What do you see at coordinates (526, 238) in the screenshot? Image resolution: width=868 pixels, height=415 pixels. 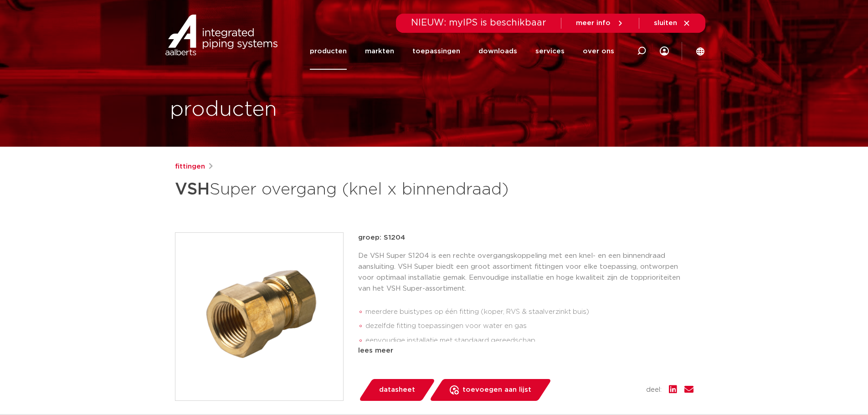 I see `p: groep: S1204` at bounding box center [526, 238].